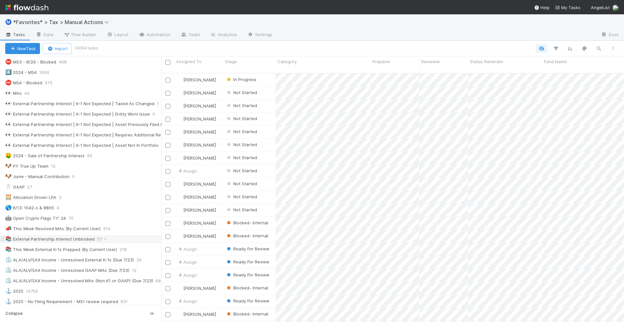 This screenshot has height=322, width=624. Describe the element at coordinates (231, 61) in the screenshot. I see `span: Stage` at that location.